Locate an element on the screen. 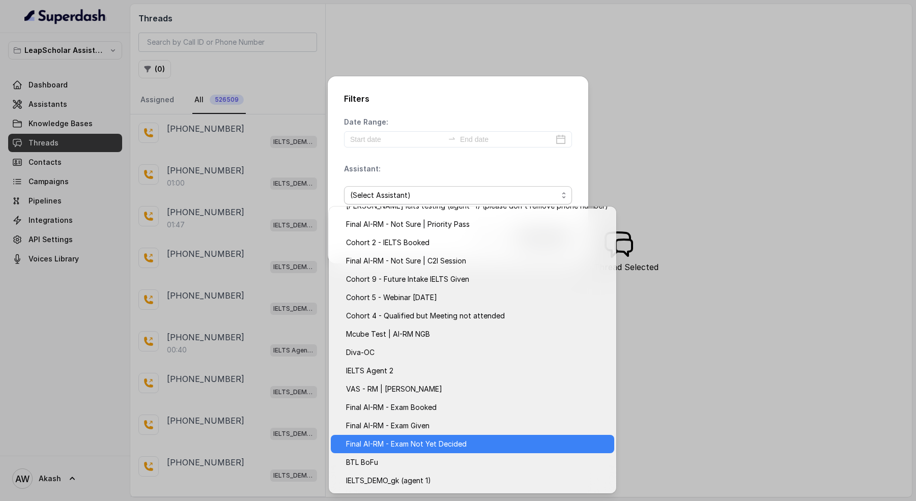 Image resolution: width=916 pixels, height=501 pixels. span: Final AI-RM - Not Sure | C2I Session is located at coordinates (477, 261).